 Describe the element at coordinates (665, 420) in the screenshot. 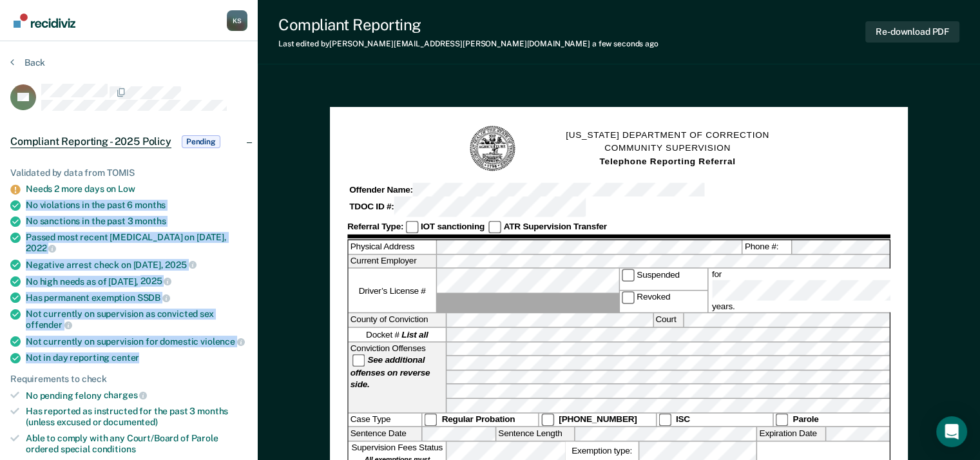

I see `input: ISC` at that location.